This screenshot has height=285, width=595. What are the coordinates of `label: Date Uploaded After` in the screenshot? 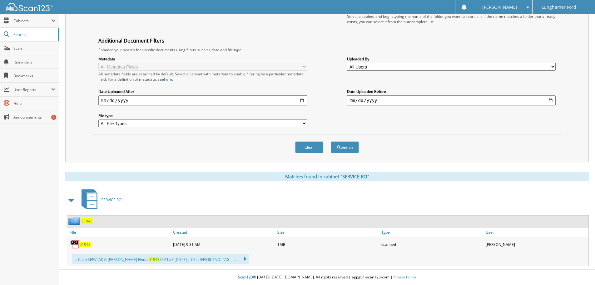 It's located at (203, 91).